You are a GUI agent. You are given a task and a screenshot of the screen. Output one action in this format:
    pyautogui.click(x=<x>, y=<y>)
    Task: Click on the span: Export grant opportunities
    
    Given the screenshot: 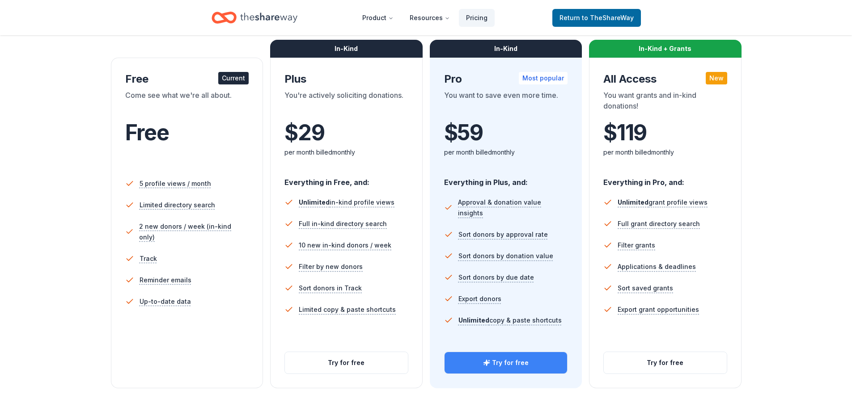 What is the action you would take?
    pyautogui.click(x=658, y=310)
    